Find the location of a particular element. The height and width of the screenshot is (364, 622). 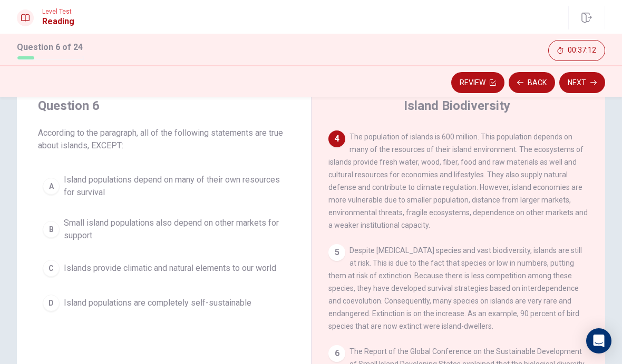

div: Open Intercom Messenger is located at coordinates (599, 341).